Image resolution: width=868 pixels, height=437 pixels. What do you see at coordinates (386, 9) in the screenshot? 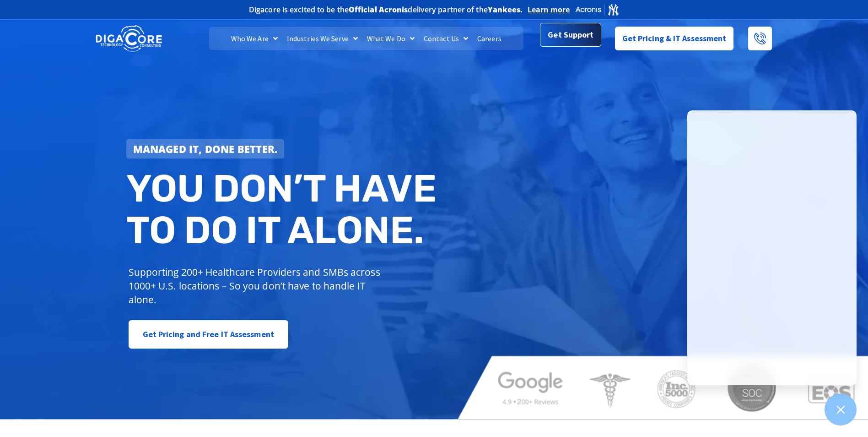
I see `h2: Digacore is excited to be the delivery partner of the` at bounding box center [386, 9].